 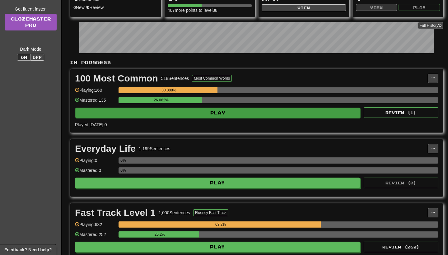 I want to click on p: In Progress, so click(x=257, y=63).